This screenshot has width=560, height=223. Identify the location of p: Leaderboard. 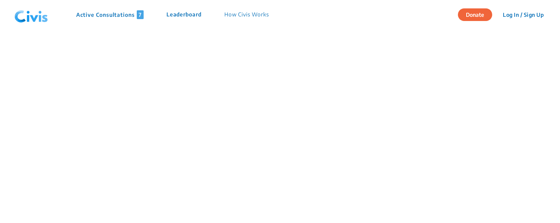
(184, 14).